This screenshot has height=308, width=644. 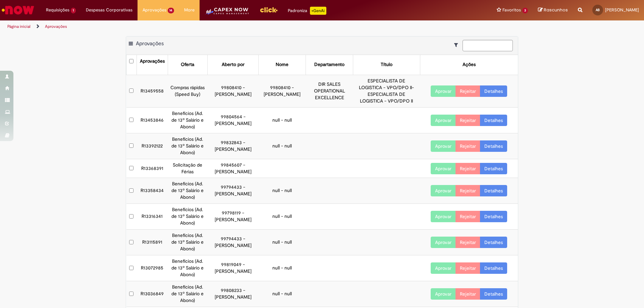 What do you see at coordinates (189, 10) in the screenshot?
I see `span: More` at bounding box center [189, 10].